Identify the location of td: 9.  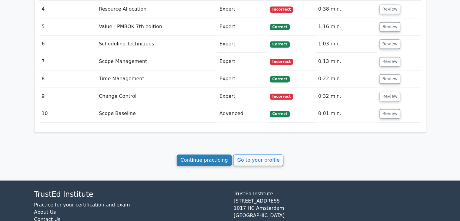
(68, 96).